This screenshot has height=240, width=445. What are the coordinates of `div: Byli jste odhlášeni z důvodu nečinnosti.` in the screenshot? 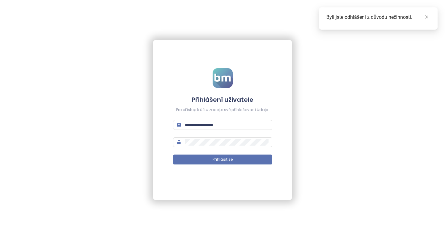 It's located at (378, 17).